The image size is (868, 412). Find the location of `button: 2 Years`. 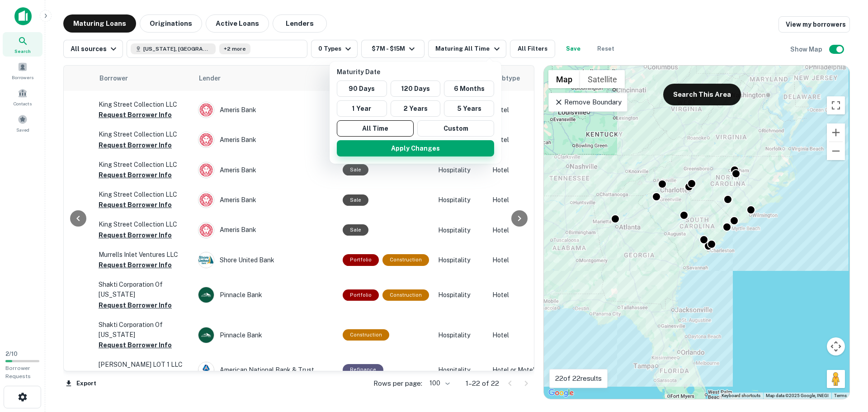

button: 2 Years is located at coordinates (415, 108).